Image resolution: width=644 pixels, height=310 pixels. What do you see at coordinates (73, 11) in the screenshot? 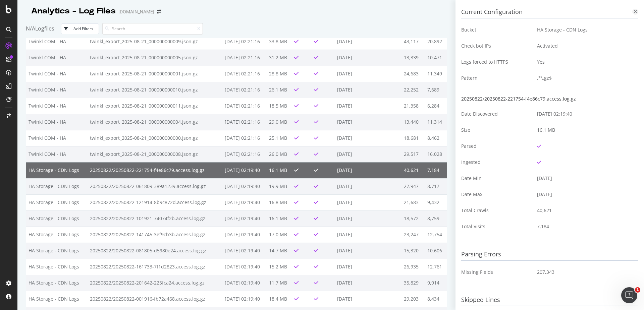
I see `div: Analytics - Log Files` at bounding box center [73, 11].